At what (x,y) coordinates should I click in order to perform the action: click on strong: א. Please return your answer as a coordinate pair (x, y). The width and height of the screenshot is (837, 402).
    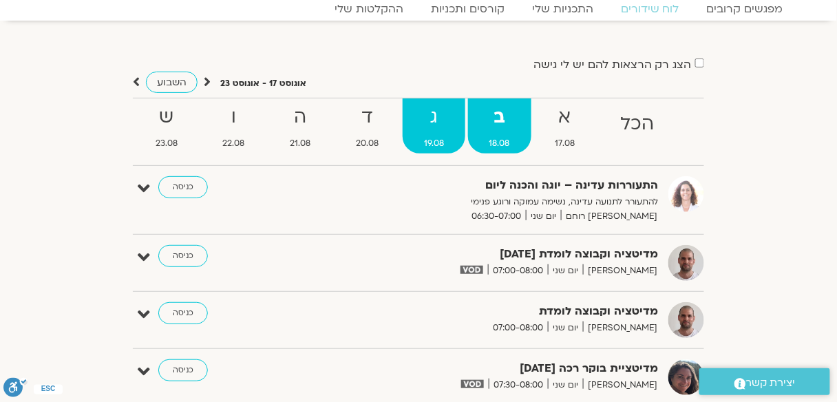
    Looking at the image, I should click on (565, 117).